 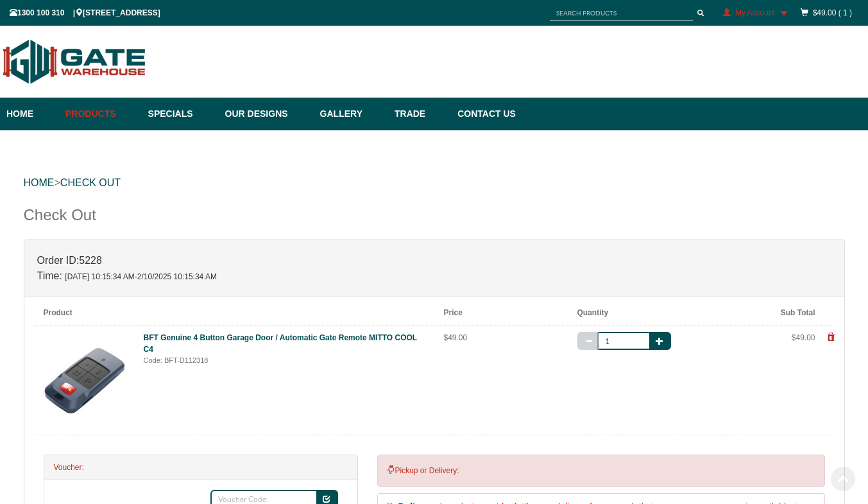 I want to click on strong: Order ID:, so click(x=59, y=260).